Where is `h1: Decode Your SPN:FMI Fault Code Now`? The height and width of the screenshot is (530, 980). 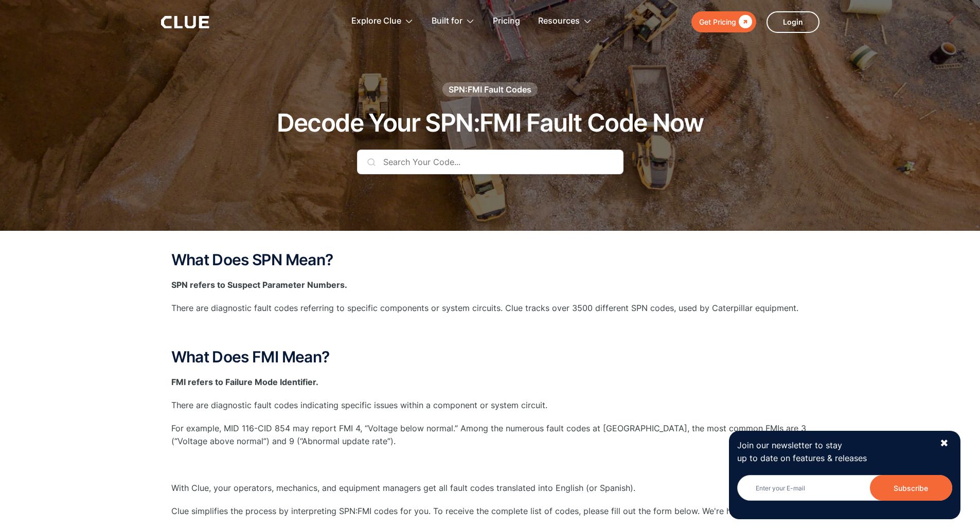
h1: Decode Your SPN:FMI Fault Code Now is located at coordinates (491, 123).